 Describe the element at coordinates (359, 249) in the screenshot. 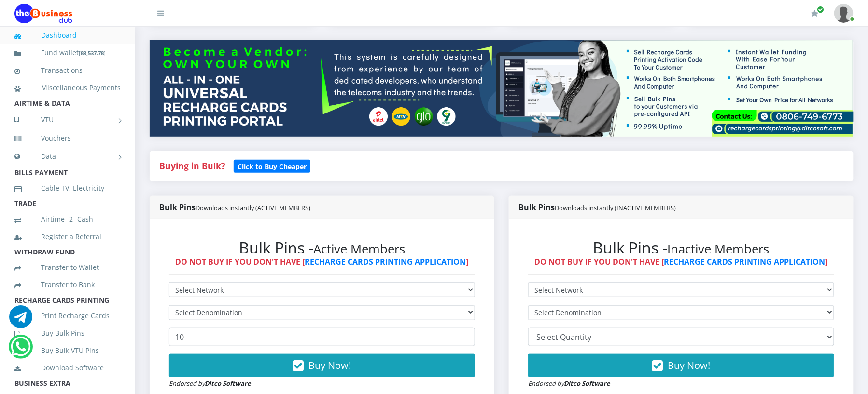

I see `small: Active Members` at that location.